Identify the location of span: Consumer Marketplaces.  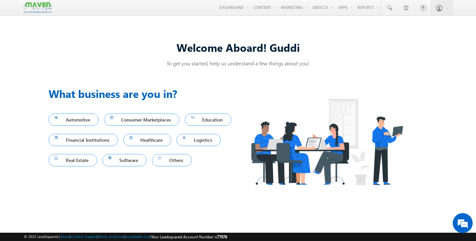
(142, 120).